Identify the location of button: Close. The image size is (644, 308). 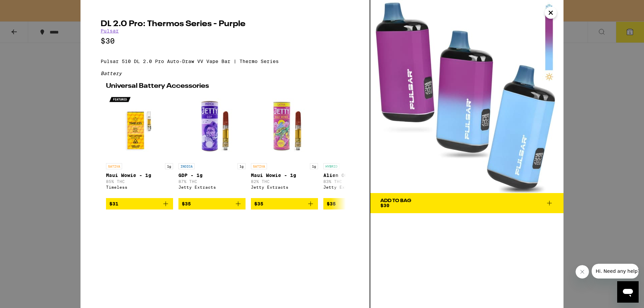
(551, 13).